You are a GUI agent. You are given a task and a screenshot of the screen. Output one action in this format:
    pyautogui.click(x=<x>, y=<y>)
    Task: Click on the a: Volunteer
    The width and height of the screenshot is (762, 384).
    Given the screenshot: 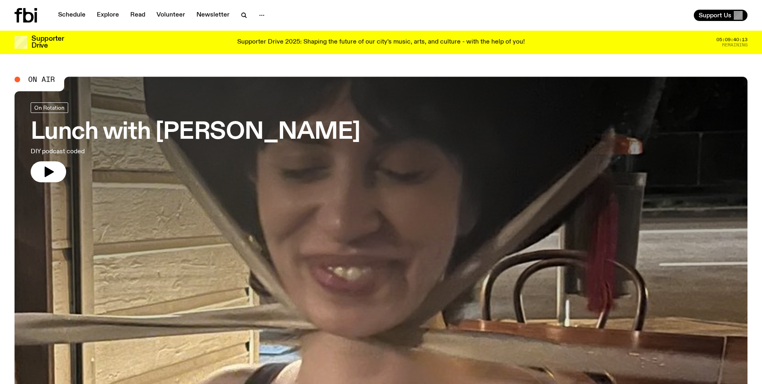 What is the action you would take?
    pyautogui.click(x=171, y=15)
    